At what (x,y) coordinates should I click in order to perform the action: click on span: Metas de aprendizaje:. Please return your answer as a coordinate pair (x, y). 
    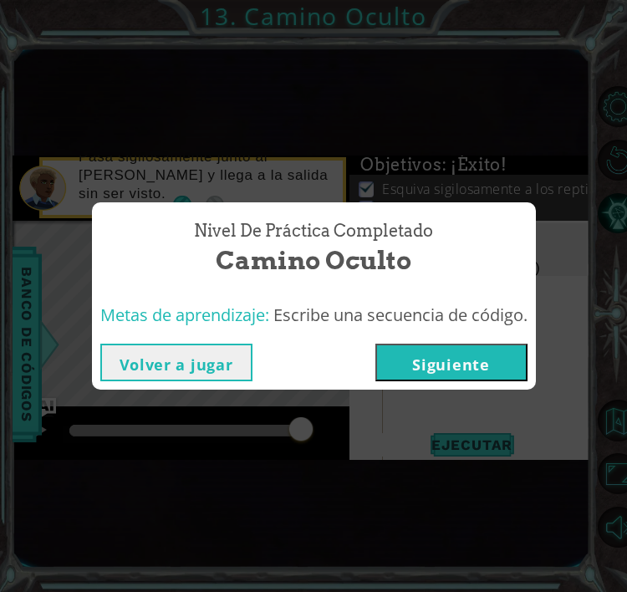
    Looking at the image, I should click on (185, 315).